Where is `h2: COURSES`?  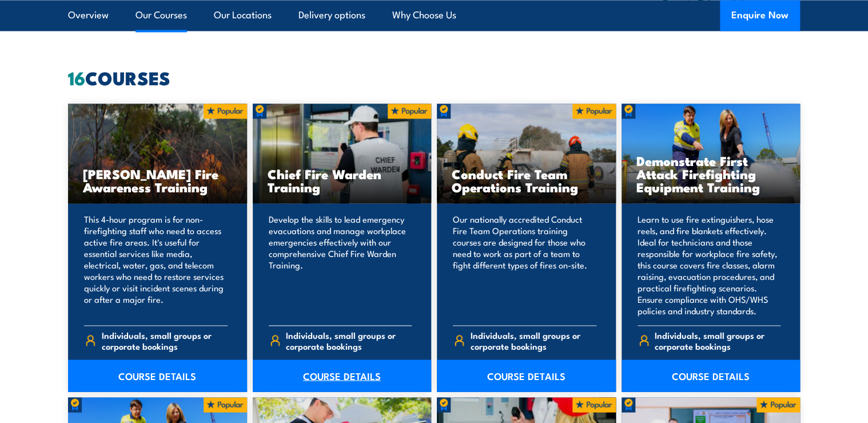
h2: COURSES is located at coordinates (434, 77).